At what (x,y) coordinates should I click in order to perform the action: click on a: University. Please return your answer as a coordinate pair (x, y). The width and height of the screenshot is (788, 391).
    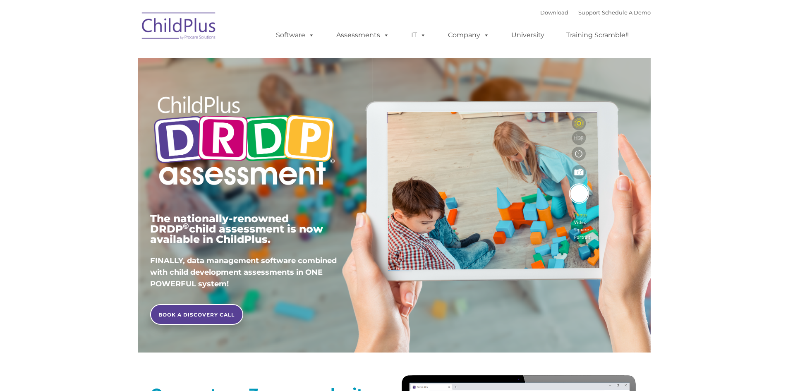
    Looking at the image, I should click on (528, 35).